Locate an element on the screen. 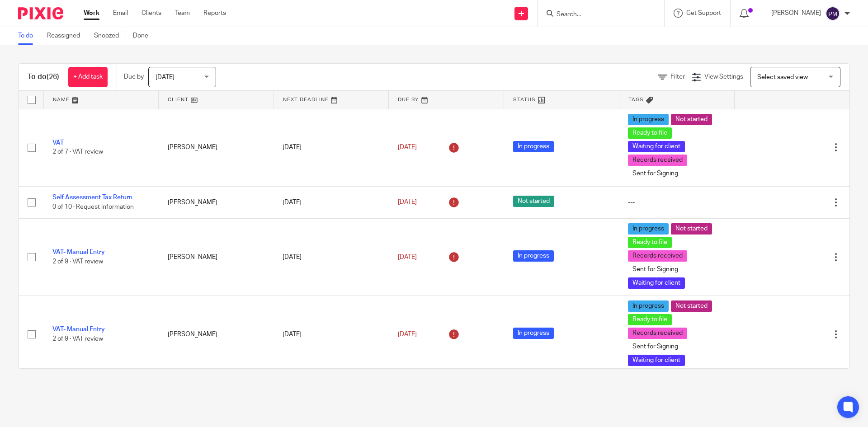 This screenshot has height=427, width=868. a: + Add task is located at coordinates (88, 77).